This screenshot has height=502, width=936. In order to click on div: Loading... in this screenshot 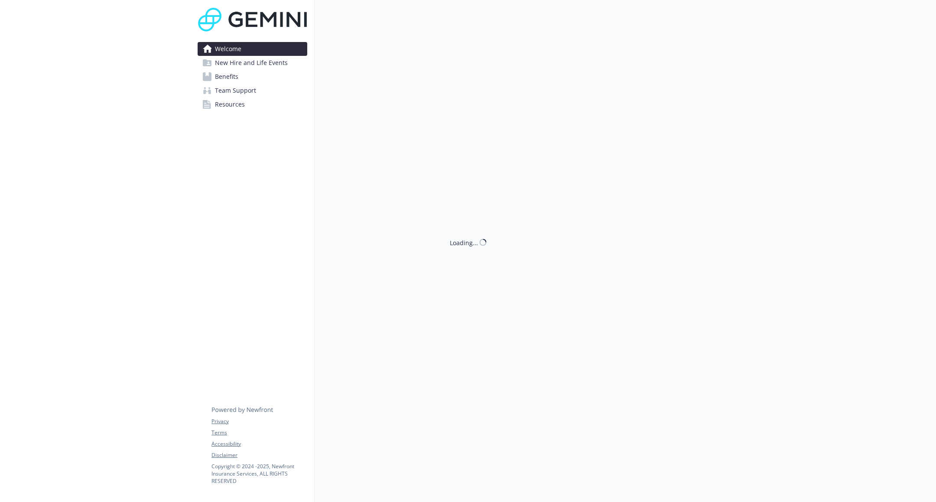, I will do `click(463, 242)`.